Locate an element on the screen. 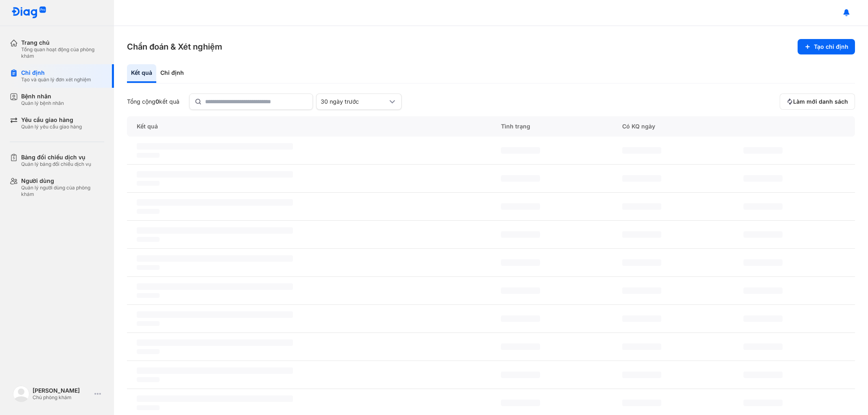 This screenshot has width=868, height=415. div: Quản lý bảng đối chiếu dịch vụ is located at coordinates (56, 164).